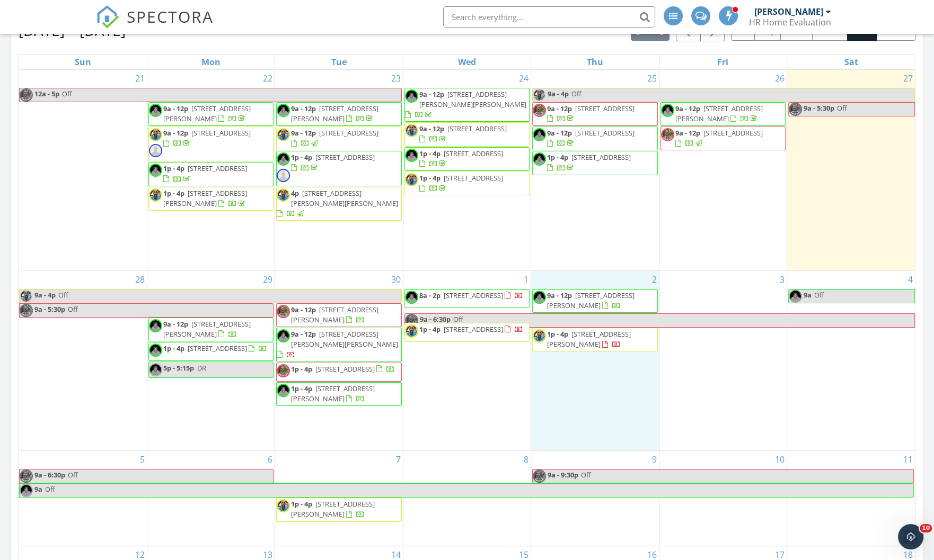  Describe the element at coordinates (202, 368) in the screenshot. I see `span: DR` at that location.